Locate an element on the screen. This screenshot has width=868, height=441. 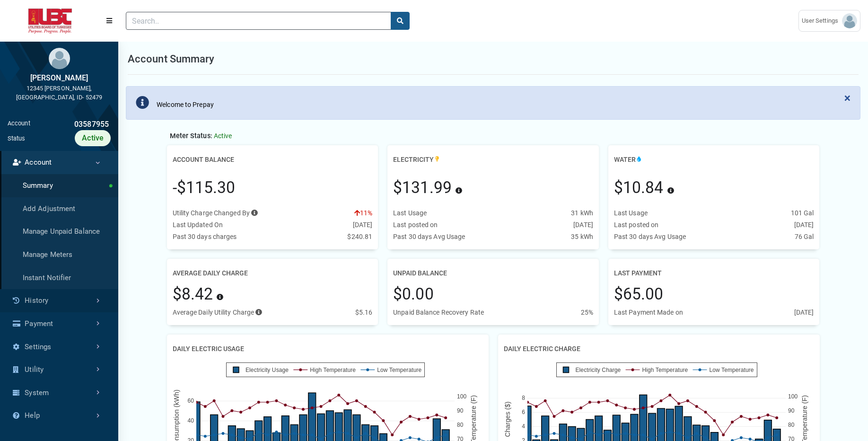
div: -$115.30 is located at coordinates (204, 188).